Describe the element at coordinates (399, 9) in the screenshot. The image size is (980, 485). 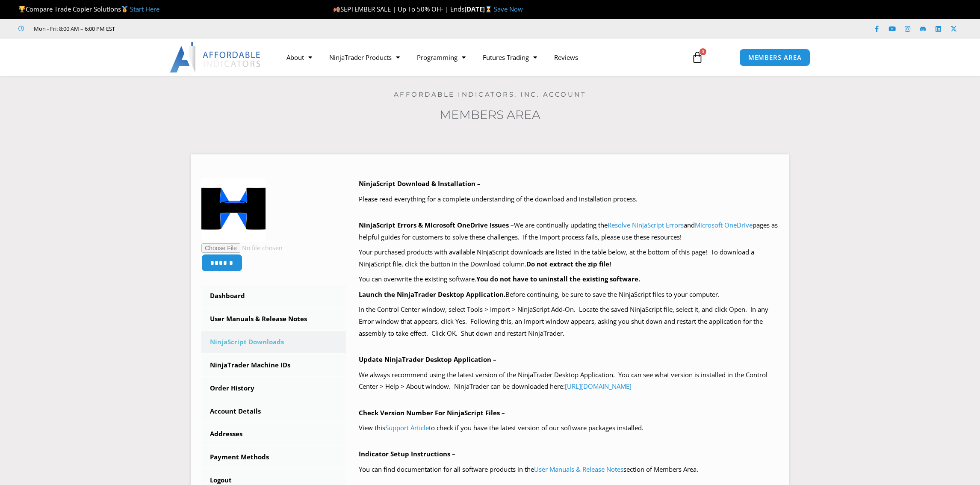
I see `span: SEPTEMBER SALE | Up To 50% OFF | Ends` at that location.